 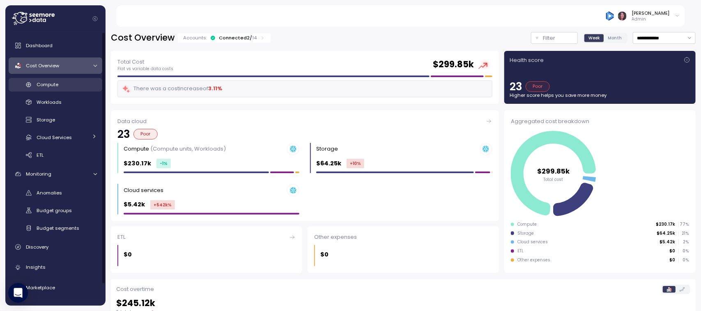 I want to click on span: Month, so click(x=616, y=38).